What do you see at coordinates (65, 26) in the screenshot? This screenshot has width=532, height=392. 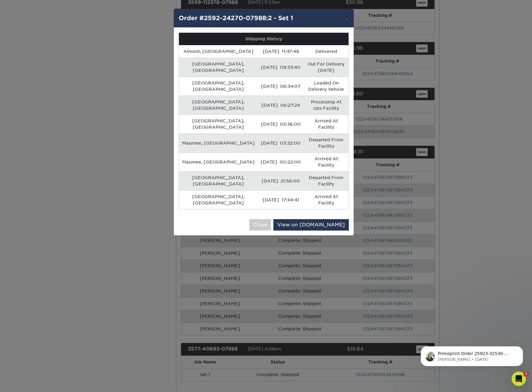 I see `p: Message from Irene, sent 1w ago` at bounding box center [65, 26].